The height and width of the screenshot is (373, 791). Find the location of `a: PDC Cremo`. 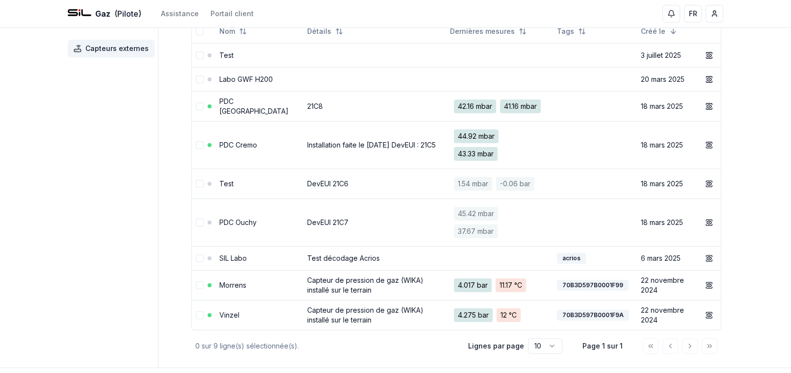

a: PDC Cremo is located at coordinates (238, 145).